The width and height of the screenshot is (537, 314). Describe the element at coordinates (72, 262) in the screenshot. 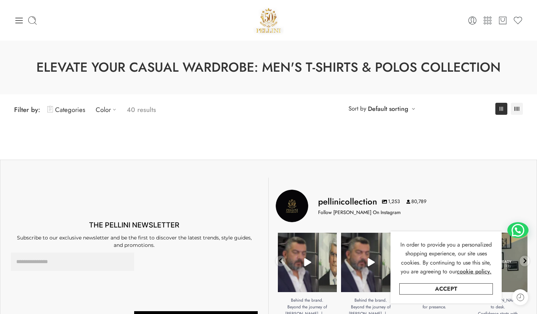

I see `input: Email Address *` at that location.